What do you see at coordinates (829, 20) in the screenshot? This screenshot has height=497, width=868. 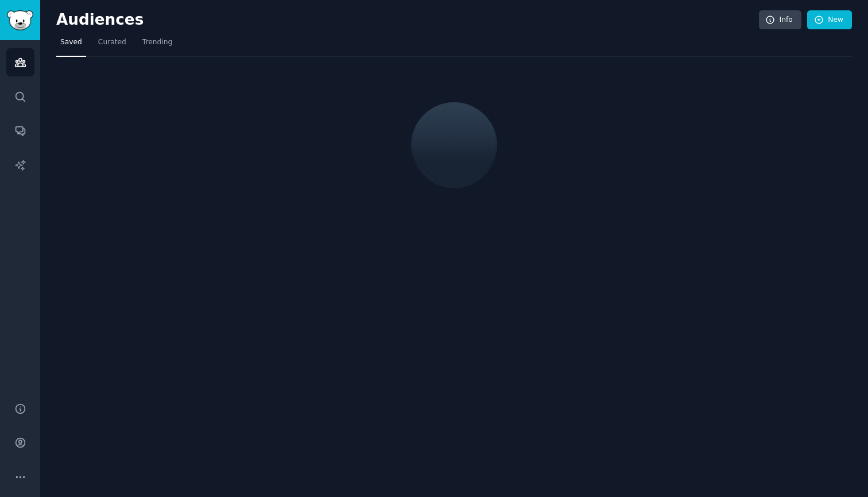 I see `a: New` at bounding box center [829, 20].